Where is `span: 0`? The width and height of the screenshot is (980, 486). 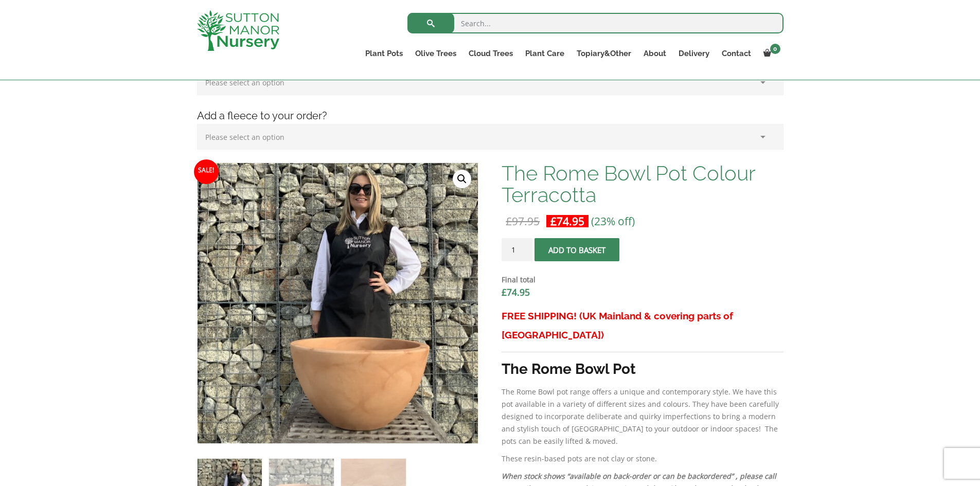 span: 0 is located at coordinates (775, 49).